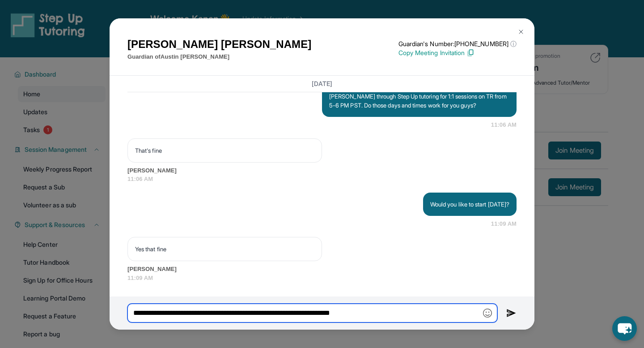 The image size is (644, 348). Describe the element at coordinates (471, 53) in the screenshot. I see `img: Copy Icon` at that location.